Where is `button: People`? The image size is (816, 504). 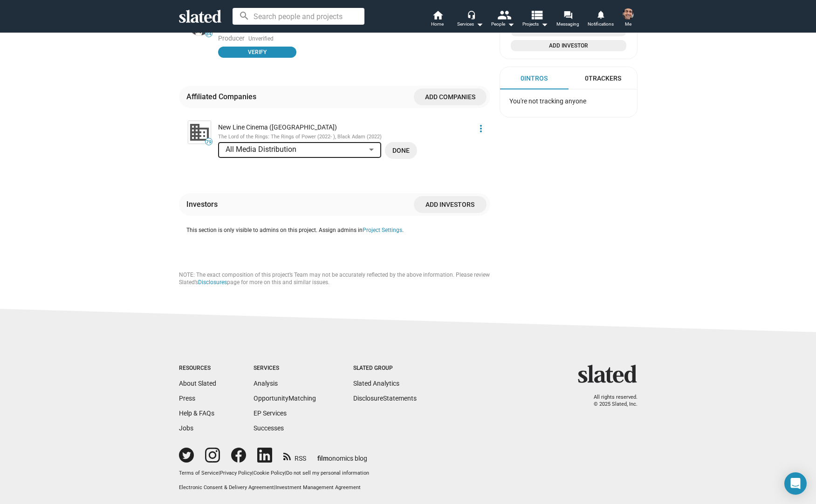 button: People is located at coordinates (503, 20).